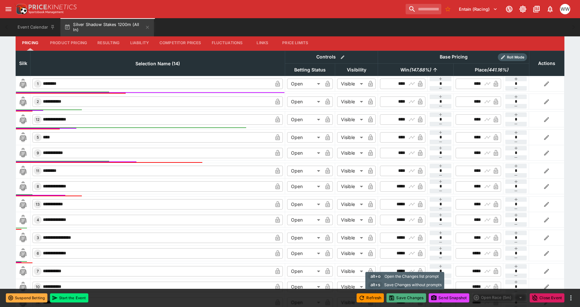  Describe the element at coordinates (69, 298) in the screenshot. I see `button: Start the Event` at that location.